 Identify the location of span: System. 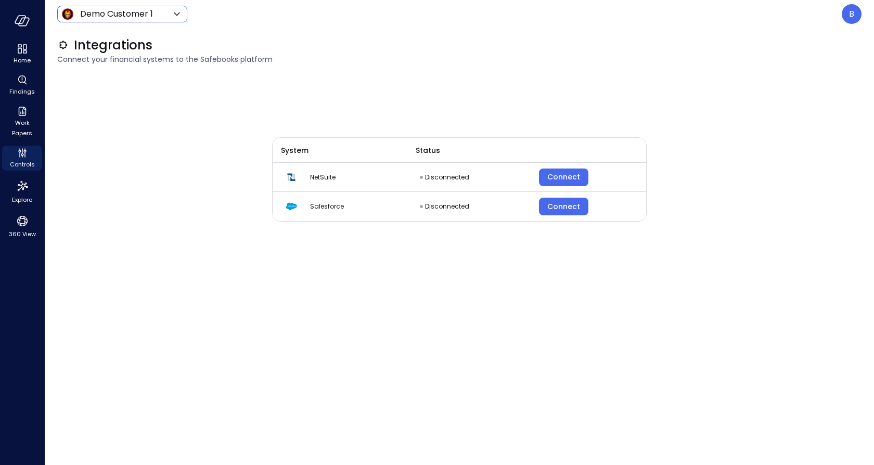
(294, 150).